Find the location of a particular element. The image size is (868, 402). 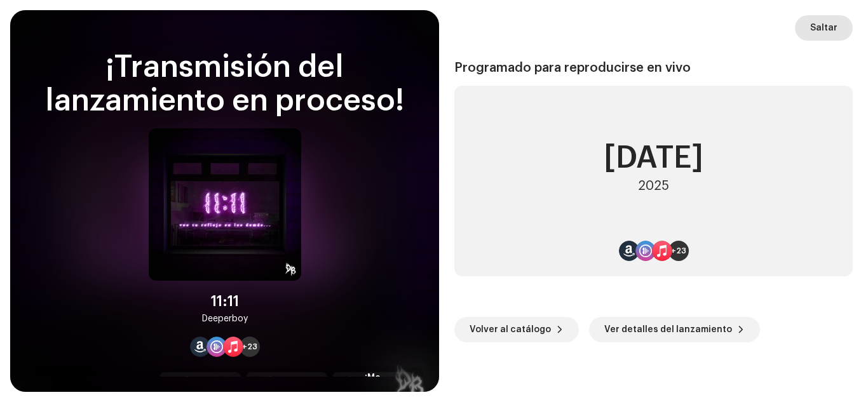

span: Saltar is located at coordinates (823, 28).